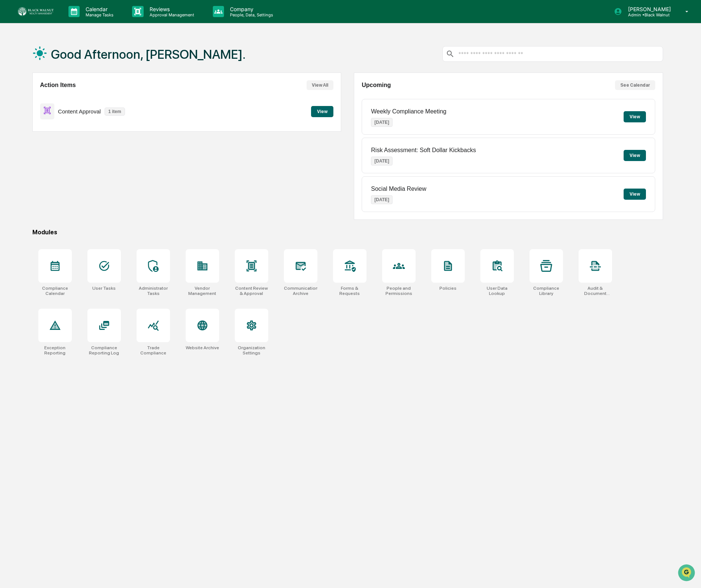  What do you see at coordinates (635, 85) in the screenshot?
I see `button: See Calendar` at bounding box center [635, 85].